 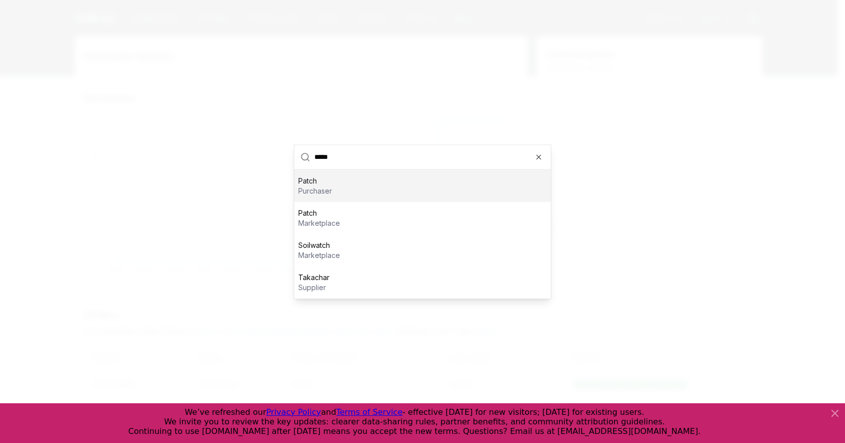 I want to click on p: supplier, so click(x=314, y=287).